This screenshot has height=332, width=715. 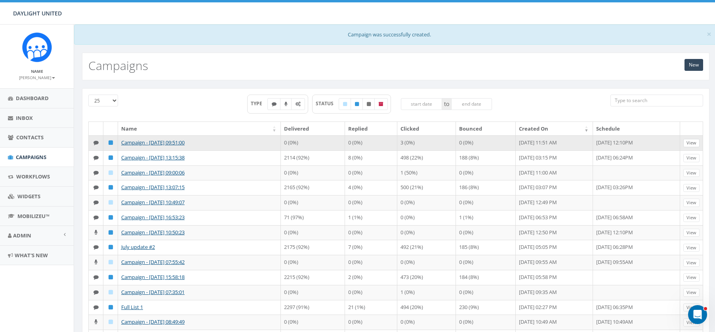 What do you see at coordinates (313, 247) in the screenshot?
I see `td: 2175 (92%)` at bounding box center [313, 247].